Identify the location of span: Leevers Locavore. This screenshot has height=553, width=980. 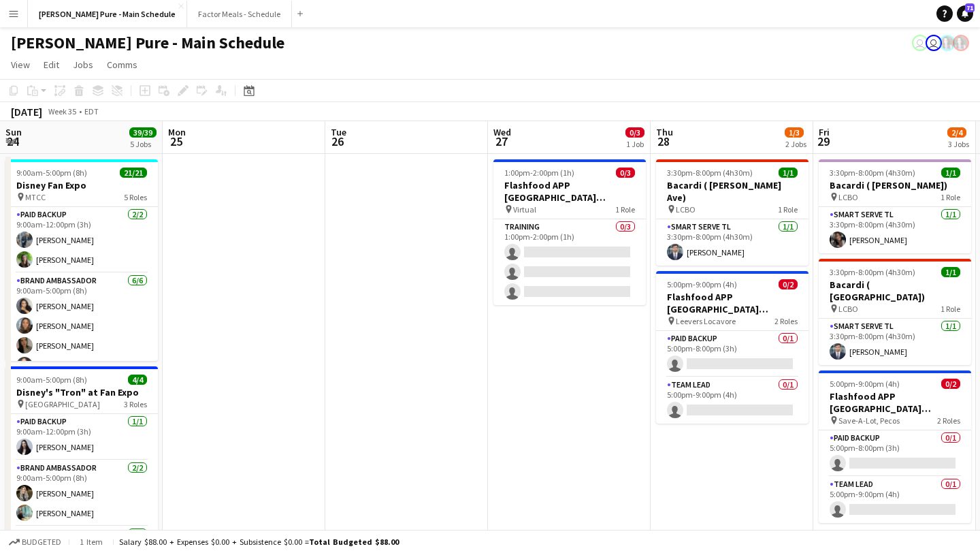
(706, 320).